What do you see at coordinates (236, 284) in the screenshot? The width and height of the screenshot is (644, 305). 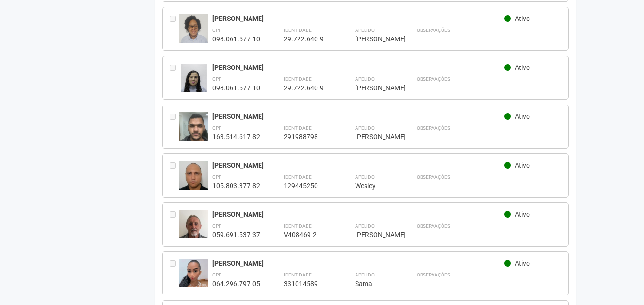 I see `div: 064.296.797-05` at bounding box center [236, 284].